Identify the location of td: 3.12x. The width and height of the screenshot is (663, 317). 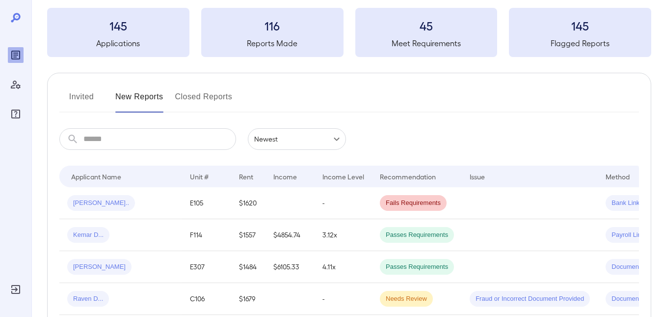
(343, 235).